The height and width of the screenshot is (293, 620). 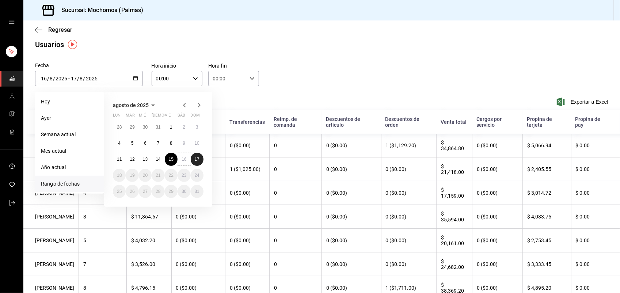 What do you see at coordinates (54, 30) in the screenshot?
I see `button: Regresar` at bounding box center [54, 30].